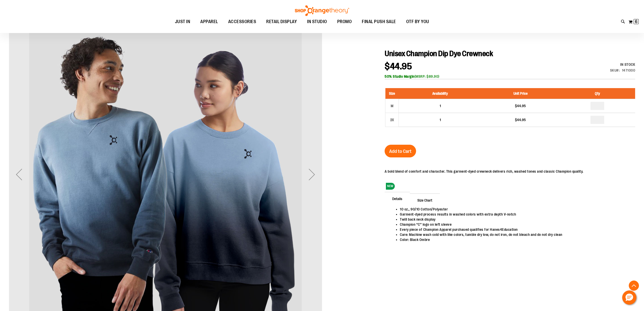 This screenshot has width=644, height=311. What do you see at coordinates (510, 76) in the screenshot?
I see `div: (MSRP: $89.90)` at bounding box center [510, 76].